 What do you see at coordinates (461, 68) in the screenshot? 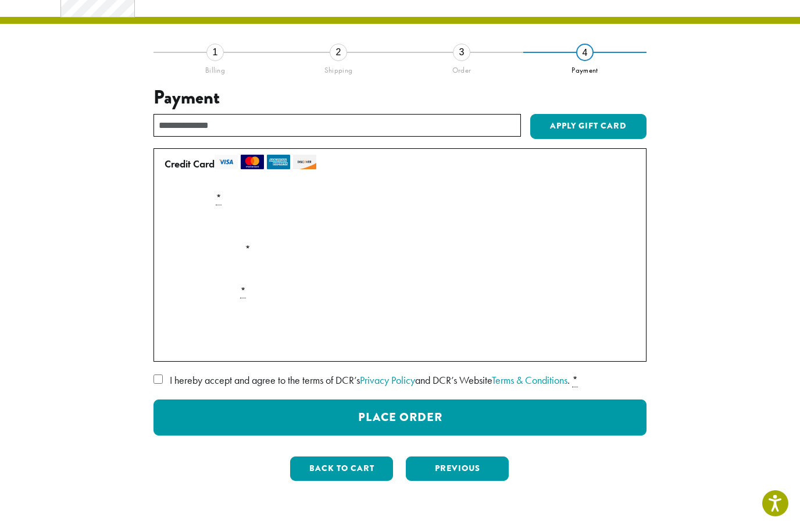
I see `div: Order` at bounding box center [461, 68].